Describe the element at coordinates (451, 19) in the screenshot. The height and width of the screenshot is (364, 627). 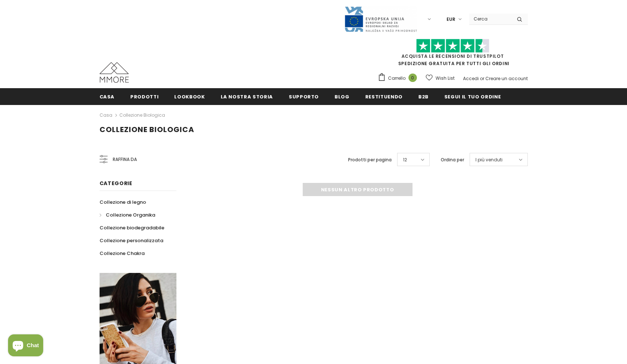
I see `span: EUR` at that location.